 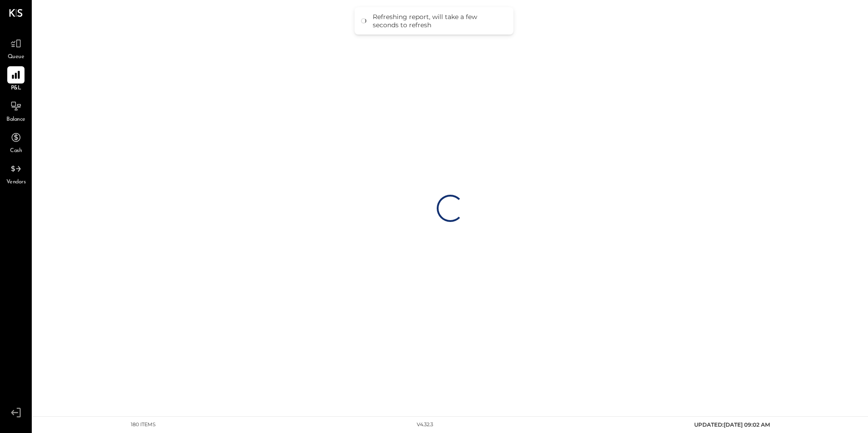 I want to click on span: P&L, so click(x=16, y=89).